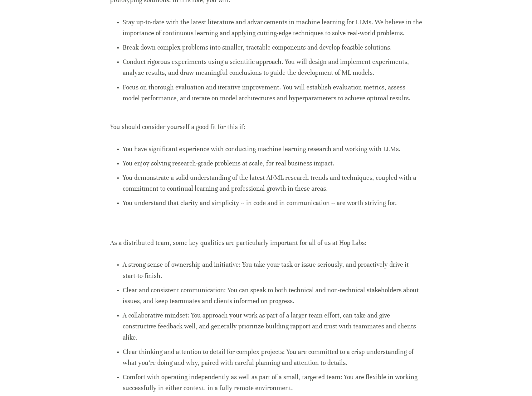 The width and height of the screenshot is (532, 396). I want to click on p: You understand that clarity and simplicity -- in code and in communication -- are worth striving ..., so click(272, 203).